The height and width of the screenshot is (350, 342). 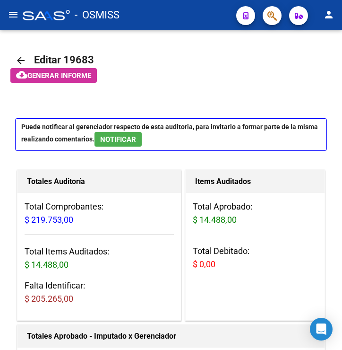 I want to click on mat-icon: person, so click(x=329, y=15).